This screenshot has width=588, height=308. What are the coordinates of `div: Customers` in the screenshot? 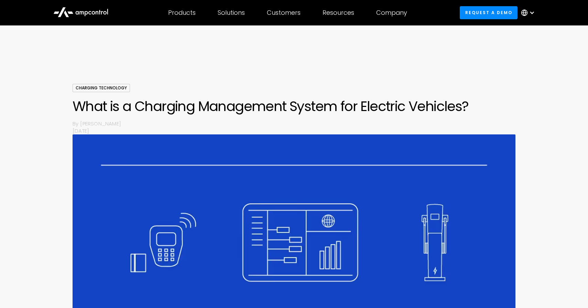 It's located at (284, 13).